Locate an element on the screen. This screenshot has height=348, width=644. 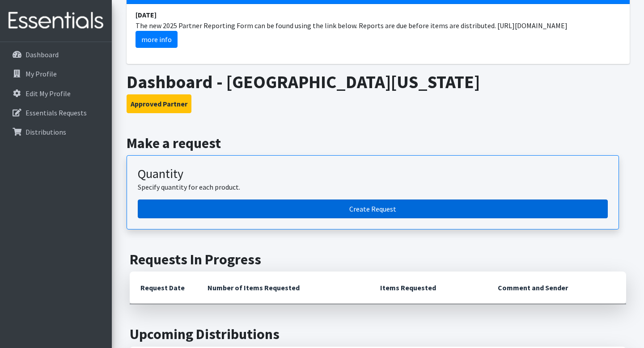
a: more info is located at coordinates (156, 40).